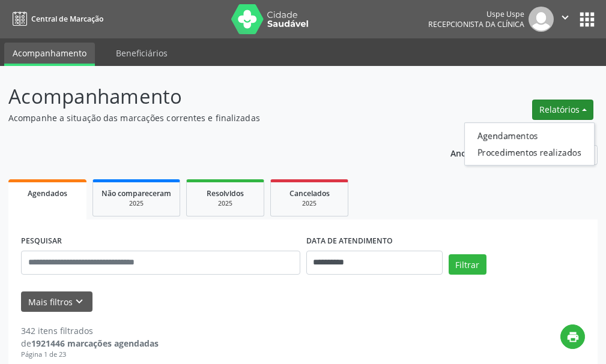 The width and height of the screenshot is (606, 364). What do you see at coordinates (89, 355) in the screenshot?
I see `div: Página 1 de 23` at bounding box center [89, 355].